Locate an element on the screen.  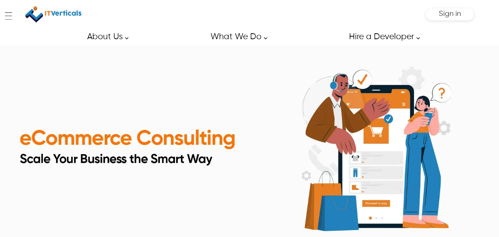
a: IT Verticals Inc is located at coordinates (54, 14).